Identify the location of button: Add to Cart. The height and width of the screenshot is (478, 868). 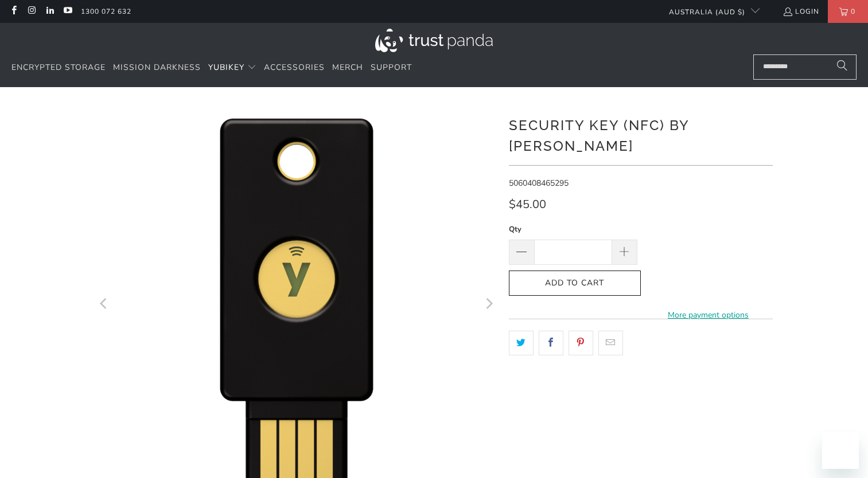
(575, 284).